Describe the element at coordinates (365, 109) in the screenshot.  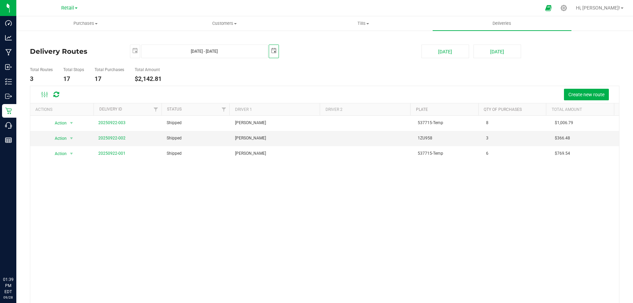
I see `th: Driver 2` at that location.